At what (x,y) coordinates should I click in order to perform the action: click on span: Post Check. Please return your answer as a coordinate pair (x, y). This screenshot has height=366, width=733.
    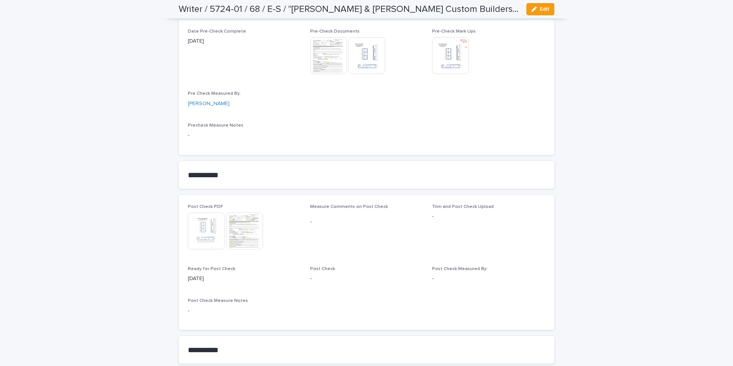
    Looking at the image, I should click on (322, 269).